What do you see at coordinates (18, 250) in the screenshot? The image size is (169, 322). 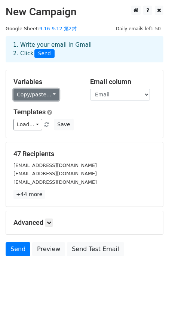 I see `a: Send` at bounding box center [18, 250].